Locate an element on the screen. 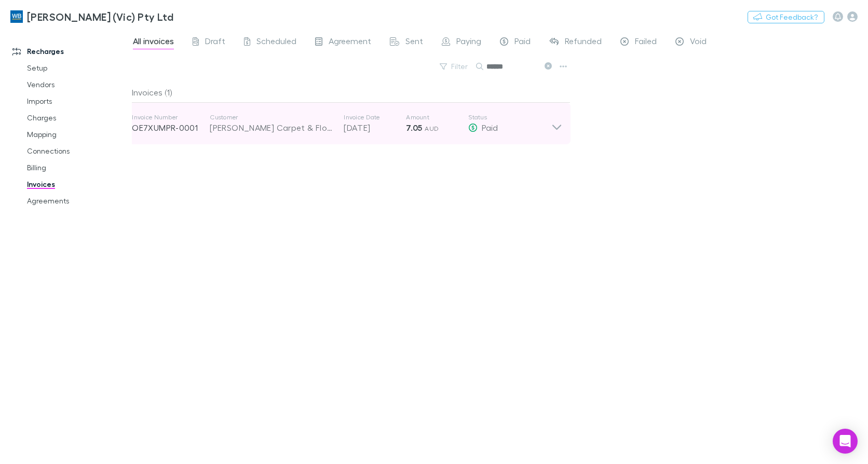  button: Filter is located at coordinates (454, 66).